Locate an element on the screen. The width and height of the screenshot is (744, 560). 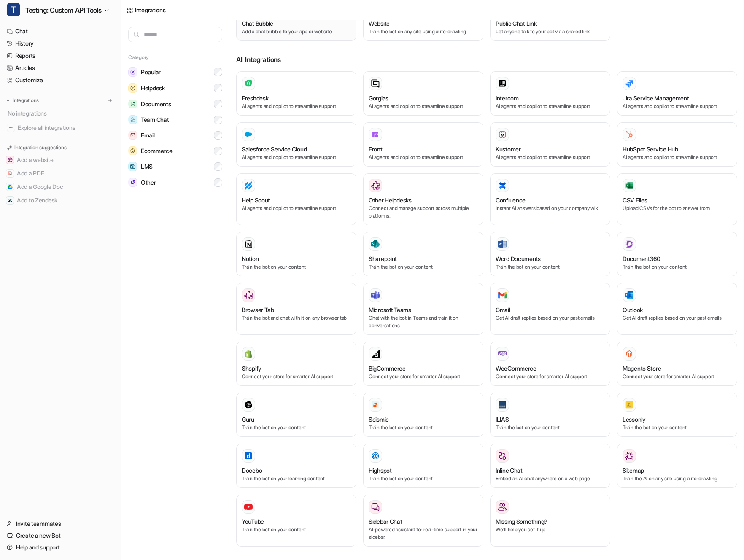
img: Add a website is located at coordinates (10, 160).